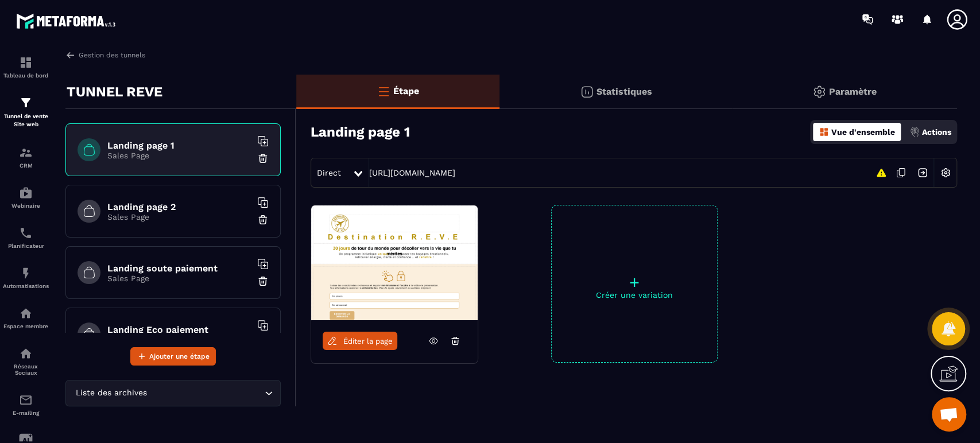  What do you see at coordinates (914, 132) in the screenshot?
I see `img: actions.d6e523a2.png` at bounding box center [914, 132].